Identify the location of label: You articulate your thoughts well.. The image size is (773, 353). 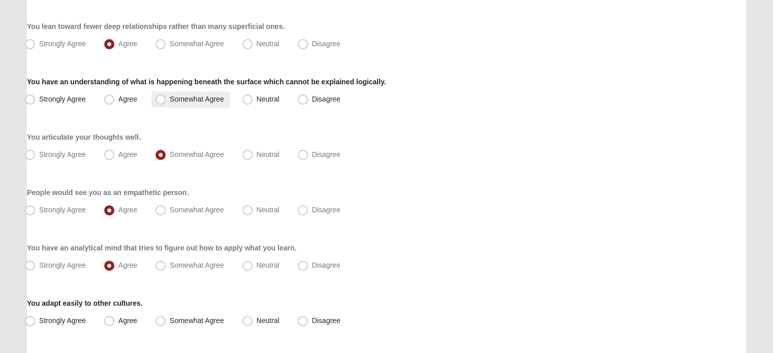
(84, 137).